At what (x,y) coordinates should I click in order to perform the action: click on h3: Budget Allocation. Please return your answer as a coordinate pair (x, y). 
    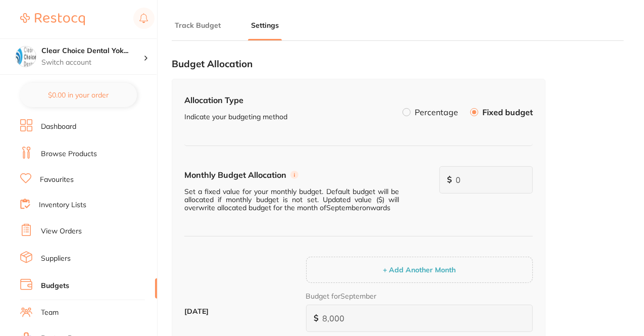
    Looking at the image, I should click on (359, 65).